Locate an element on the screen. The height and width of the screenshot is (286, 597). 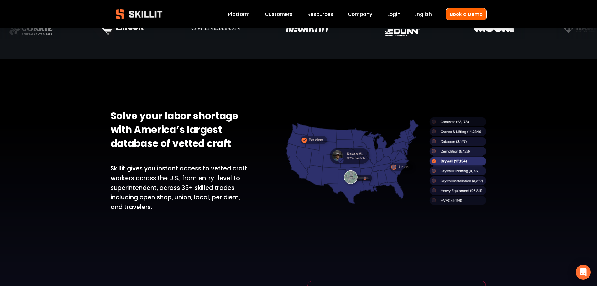
span: Resources is located at coordinates (320, 14).